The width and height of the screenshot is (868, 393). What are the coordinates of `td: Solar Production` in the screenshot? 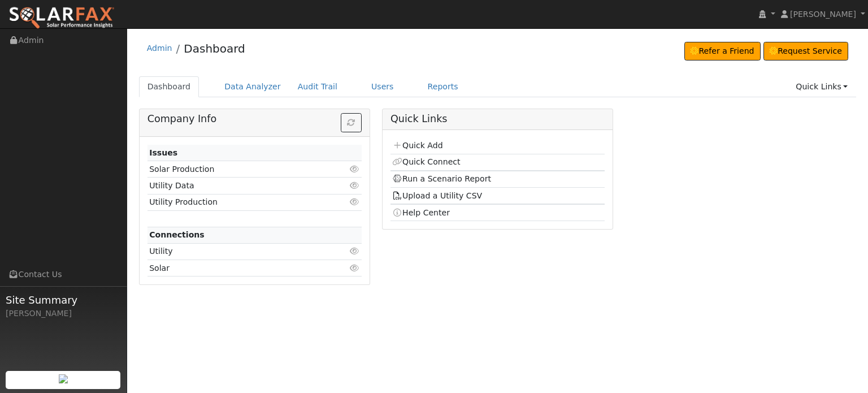 It's located at (237, 169).